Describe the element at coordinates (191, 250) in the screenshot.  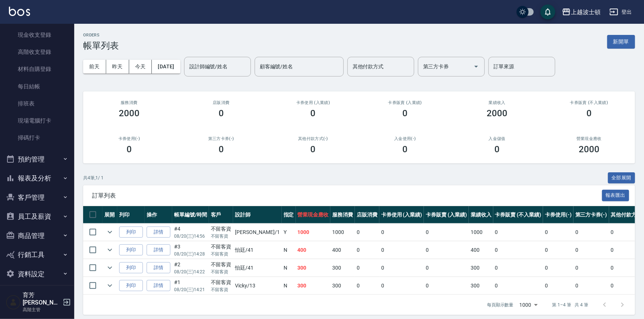
I see `td: #3` at that location.